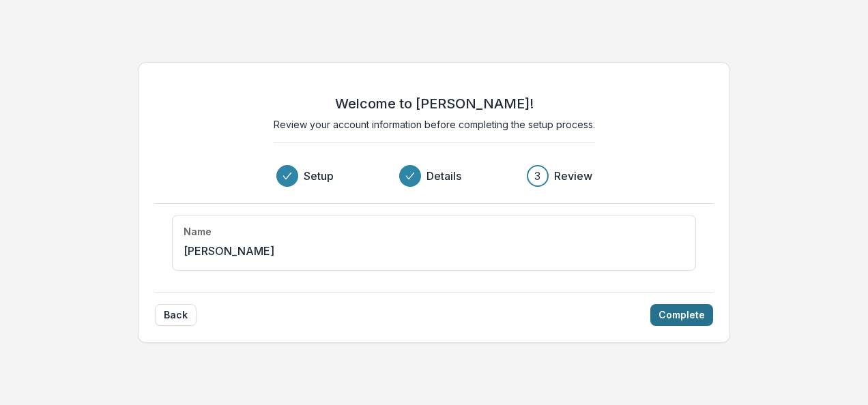 The width and height of the screenshot is (868, 405). I want to click on h3: Setup, so click(319, 176).